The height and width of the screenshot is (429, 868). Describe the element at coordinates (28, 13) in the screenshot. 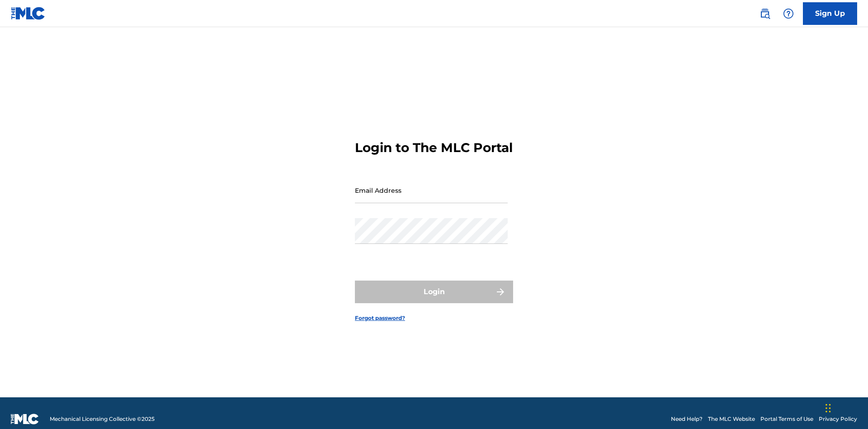

I see `img: MLC Logo` at that location.